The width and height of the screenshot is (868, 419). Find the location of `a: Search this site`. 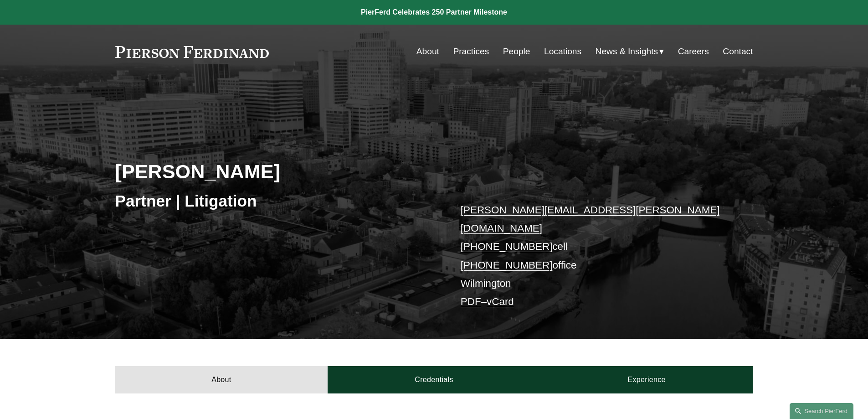

a: Search this site is located at coordinates (821, 410).